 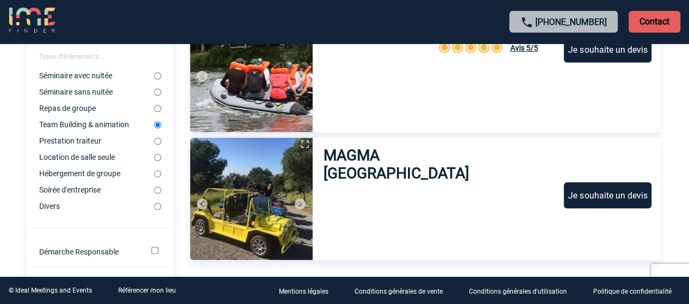 What do you see at coordinates (96, 174) in the screenshot?
I see `label: Hébergement de groupe` at bounding box center [96, 174].